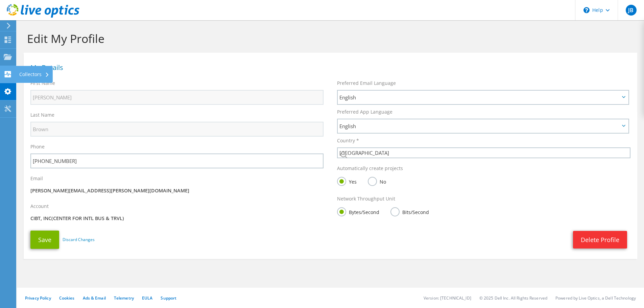 The height and width of the screenshot is (308, 644). Describe the element at coordinates (42, 115) in the screenshot. I see `label: Last Name` at that location.